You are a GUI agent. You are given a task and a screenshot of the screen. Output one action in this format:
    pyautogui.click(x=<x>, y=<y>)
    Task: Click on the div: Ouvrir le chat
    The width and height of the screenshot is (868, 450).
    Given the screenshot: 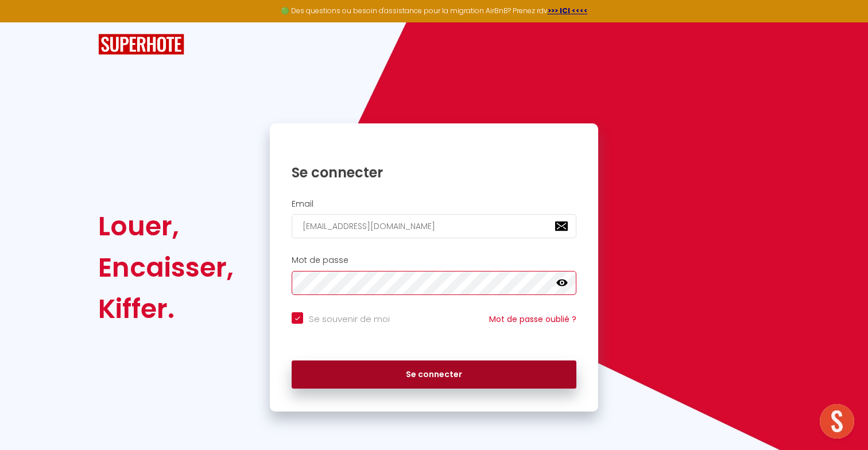 What is the action you would take?
    pyautogui.click(x=837, y=421)
    